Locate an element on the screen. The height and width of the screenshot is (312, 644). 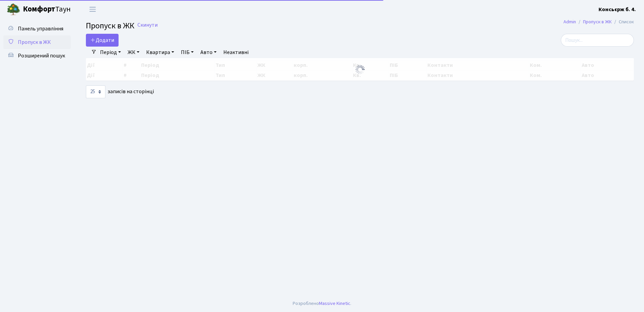
a: Admin is located at coordinates (570, 22).